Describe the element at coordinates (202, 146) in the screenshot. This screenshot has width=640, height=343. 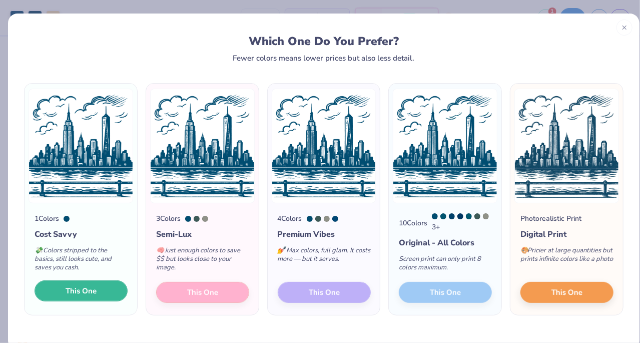
I see `img: 3 color option` at that location.